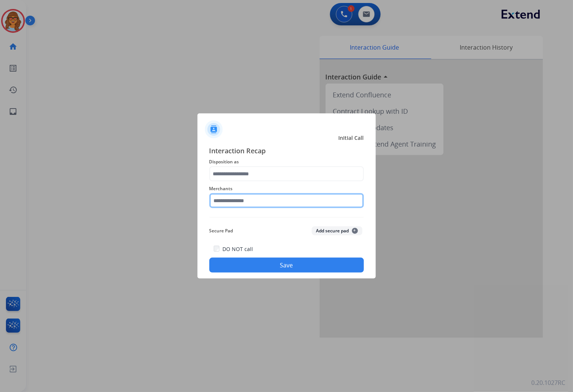  I want to click on span: Disposition as, so click(286, 162).